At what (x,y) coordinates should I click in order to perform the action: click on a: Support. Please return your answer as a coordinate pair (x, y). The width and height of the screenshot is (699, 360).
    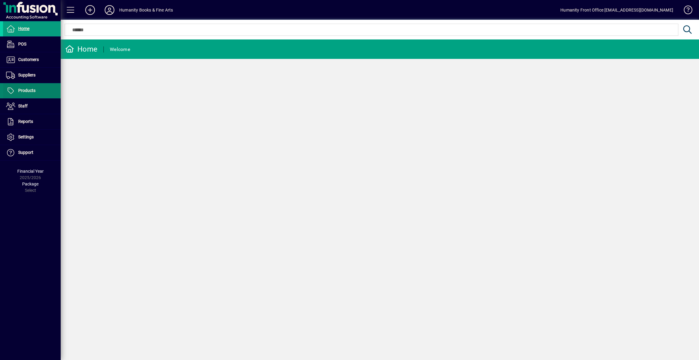
    Looking at the image, I should click on (32, 153).